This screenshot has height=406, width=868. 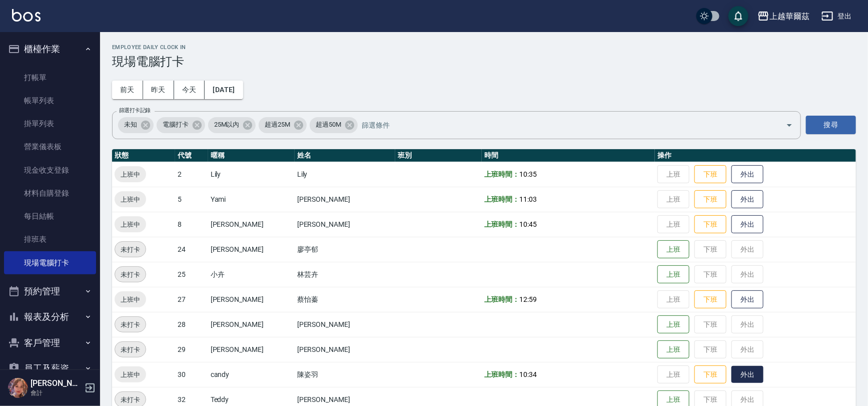 What do you see at coordinates (18, 388) in the screenshot?
I see `img: Person` at bounding box center [18, 388].